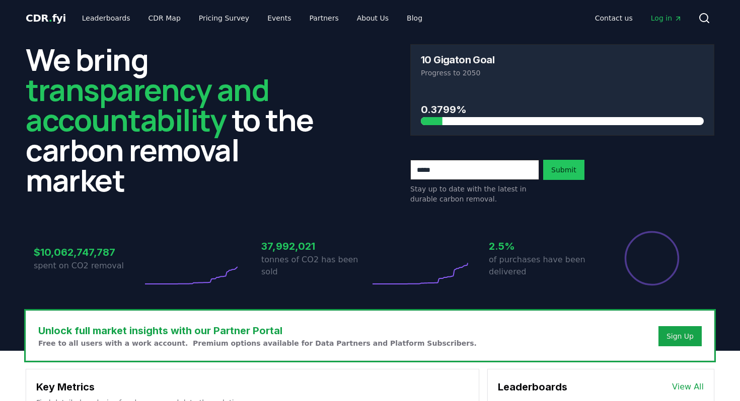 This screenshot has width=740, height=401. What do you see at coordinates (279, 18) in the screenshot?
I see `a: Events` at bounding box center [279, 18].